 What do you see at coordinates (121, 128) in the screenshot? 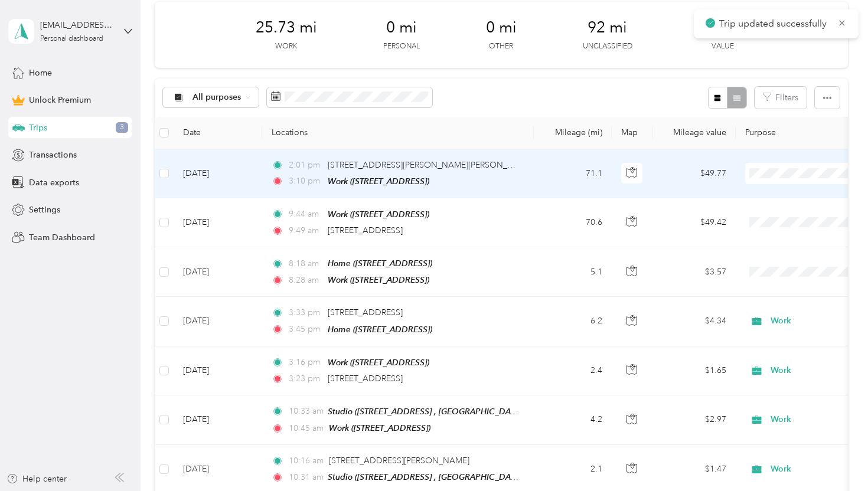
I see `span: 3` at bounding box center [121, 128].